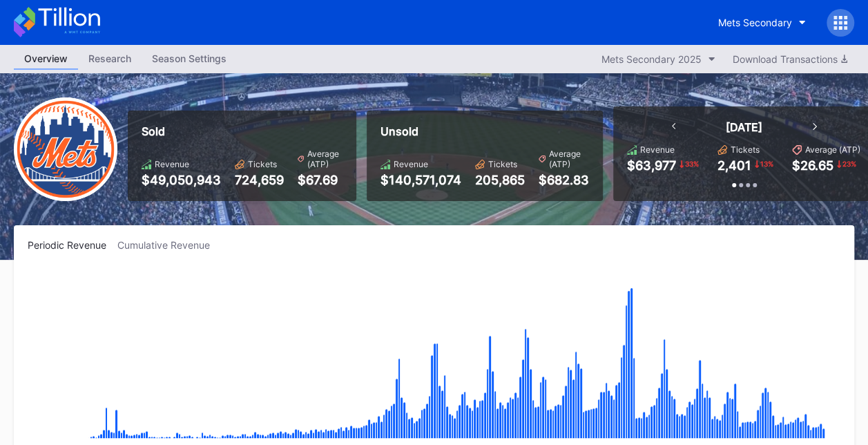 This screenshot has height=445, width=868. Describe the element at coordinates (790, 59) in the screenshot. I see `button: Download Transactions` at that location.